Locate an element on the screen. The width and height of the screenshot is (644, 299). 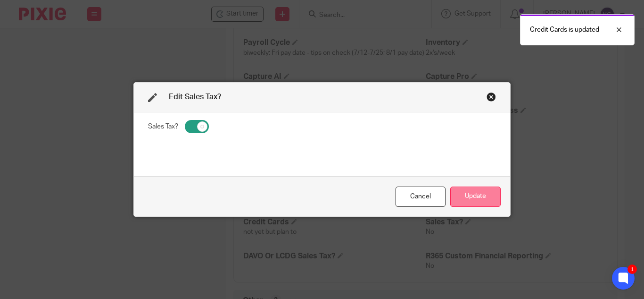
label: Sales Tax? is located at coordinates (163, 127).